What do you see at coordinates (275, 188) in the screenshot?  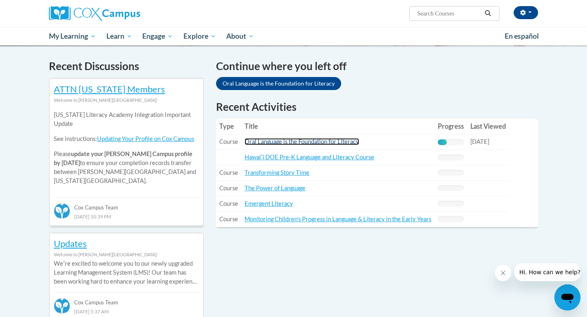 I see `a: The Power of Language` at bounding box center [275, 188].